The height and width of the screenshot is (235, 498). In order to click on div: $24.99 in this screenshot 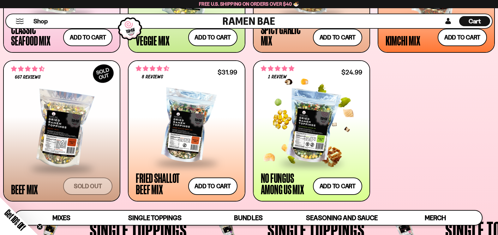, I will do `click(352, 72)`.